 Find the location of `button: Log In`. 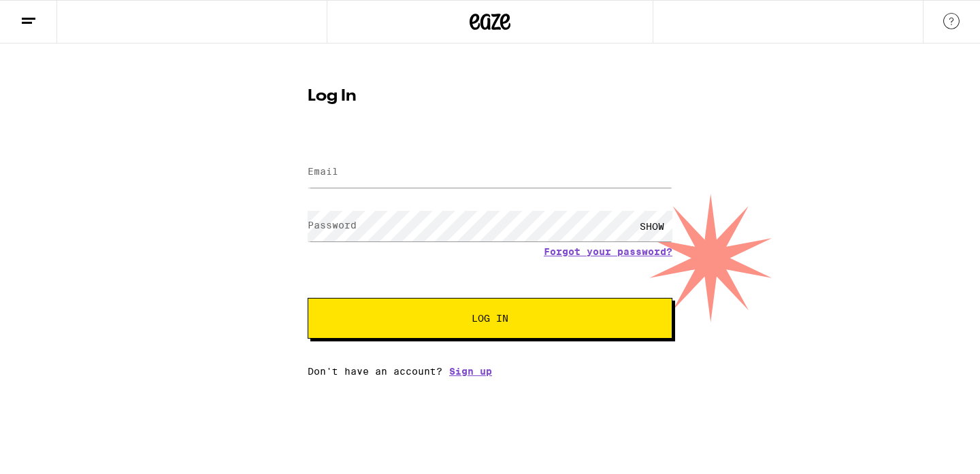

button: Log In is located at coordinates (490, 319).